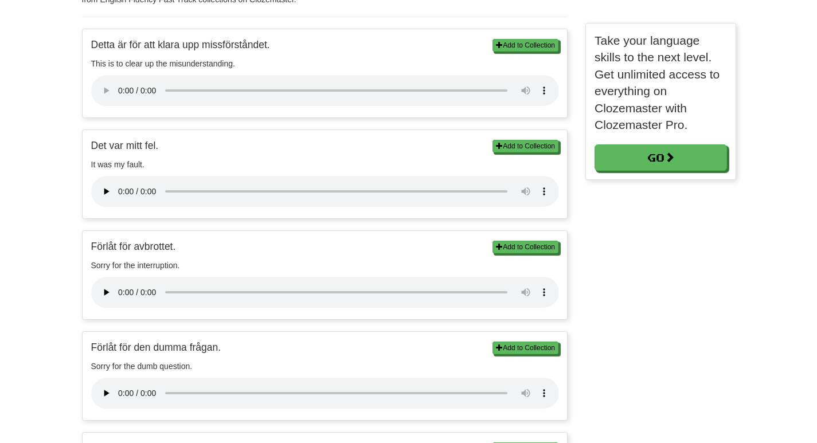 The image size is (817, 443). Describe the element at coordinates (325, 146) in the screenshot. I see `p: Det var mitt fel.` at that location.